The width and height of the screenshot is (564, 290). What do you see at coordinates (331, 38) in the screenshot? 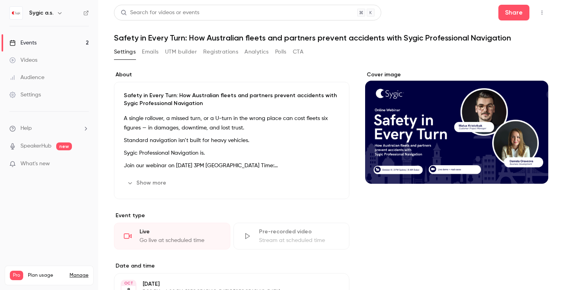
I see `h1: Safety in Every Turn: How Australian fleets and partners prevent accidents with Sygic Professiona...` at bounding box center [331, 38].